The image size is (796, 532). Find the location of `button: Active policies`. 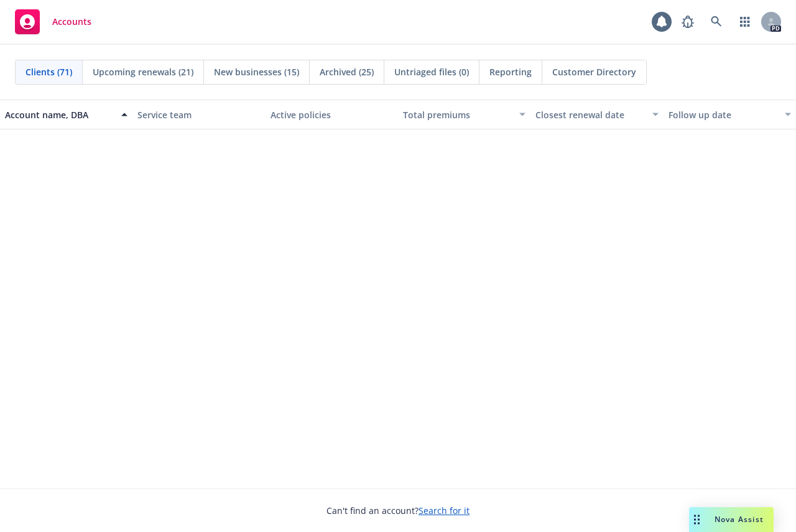

button: Active policies is located at coordinates (331, 114).